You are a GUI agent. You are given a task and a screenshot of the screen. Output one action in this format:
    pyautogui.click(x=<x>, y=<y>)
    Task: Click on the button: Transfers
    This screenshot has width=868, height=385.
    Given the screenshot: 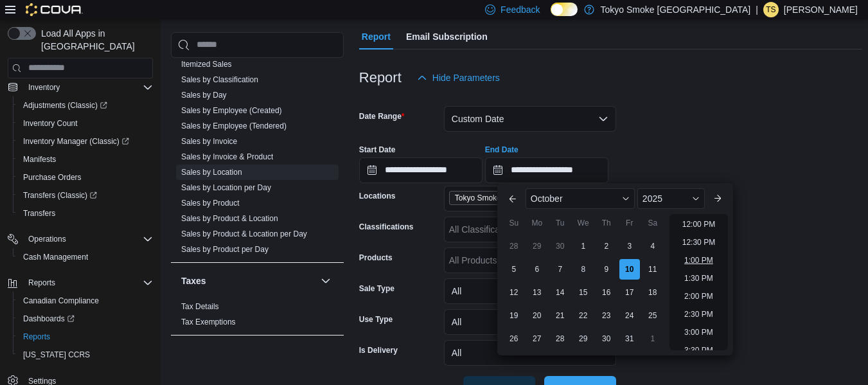 What is the action you would take?
    pyautogui.click(x=85, y=213)
    